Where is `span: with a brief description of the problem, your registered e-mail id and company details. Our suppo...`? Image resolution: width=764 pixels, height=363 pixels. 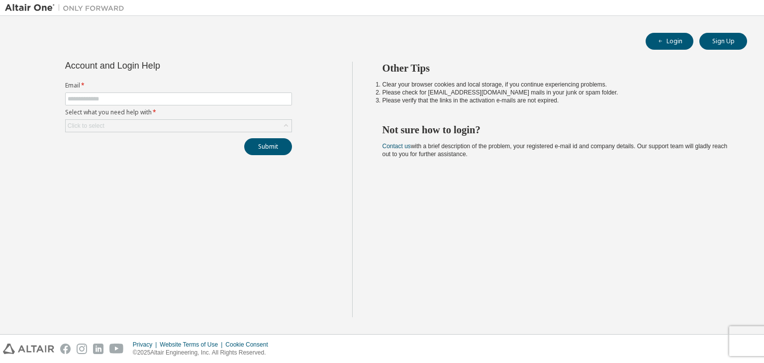
span: with a brief description of the problem, your registered e-mail id and company details. Our suppo... is located at coordinates (555, 150).